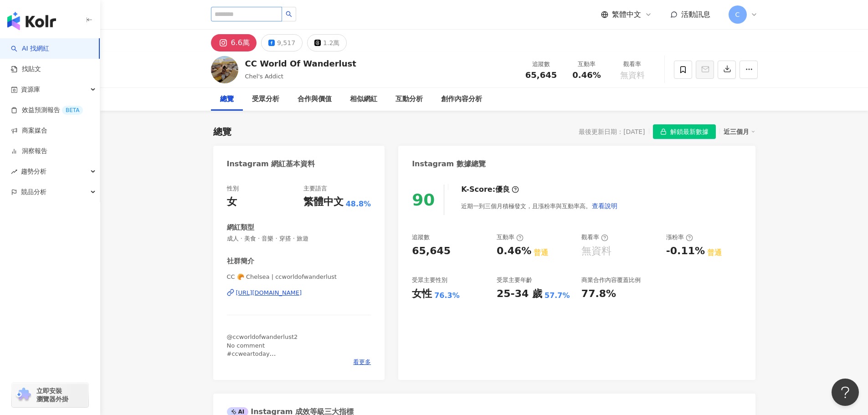 The height and width of the screenshot is (415, 868). What do you see at coordinates (359, 204) in the screenshot?
I see `span: 48.8%` at bounding box center [359, 204].